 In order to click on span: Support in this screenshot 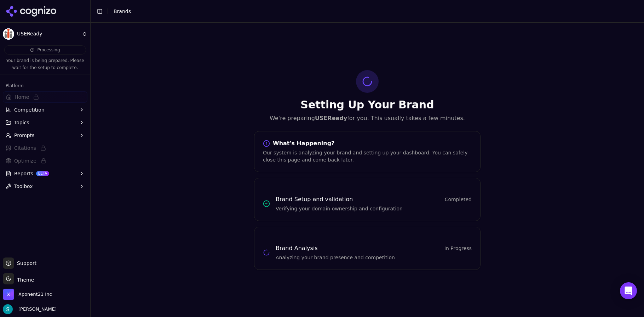, I will do `click(25, 263)`.